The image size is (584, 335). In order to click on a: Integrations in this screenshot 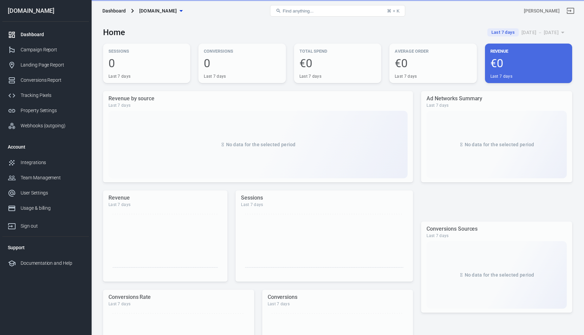, I will do `click(46, 163)`.